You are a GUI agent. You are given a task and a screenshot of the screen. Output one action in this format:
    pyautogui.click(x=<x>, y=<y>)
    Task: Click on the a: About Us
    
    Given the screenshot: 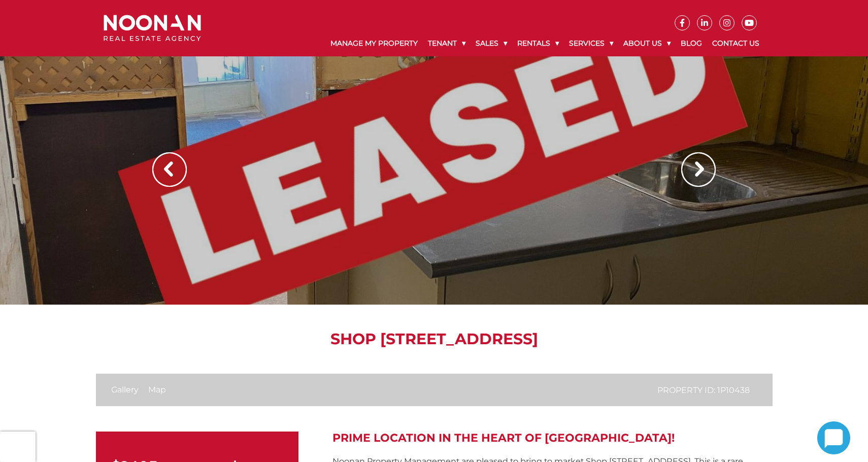 What is the action you would take?
    pyautogui.click(x=647, y=43)
    